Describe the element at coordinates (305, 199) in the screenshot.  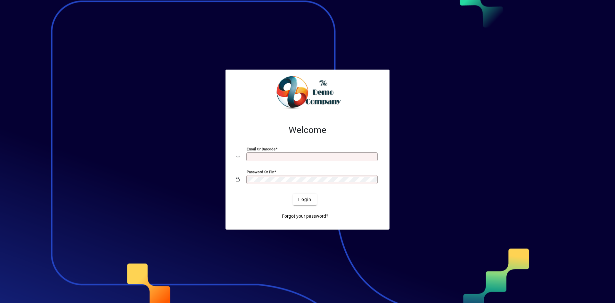
I see `button: Login` at that location.